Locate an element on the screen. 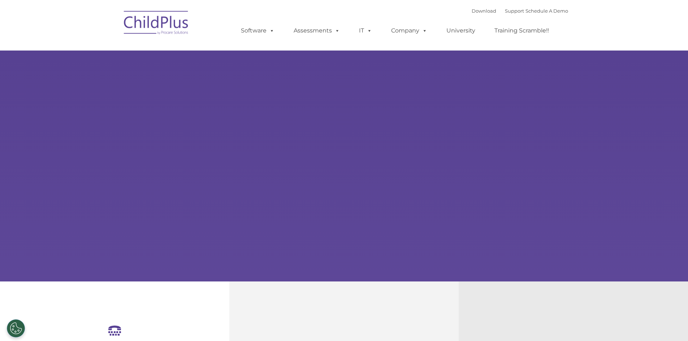 The width and height of the screenshot is (688, 341). img: ChildPlus by Procare Solutions is located at coordinates (156, 24).